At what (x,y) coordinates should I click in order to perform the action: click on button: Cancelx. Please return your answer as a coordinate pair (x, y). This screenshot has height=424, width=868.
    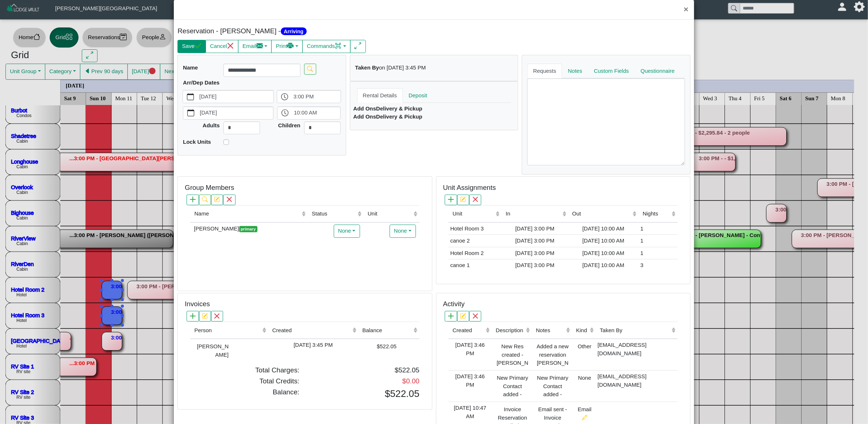
    Looking at the image, I should click on (222, 47).